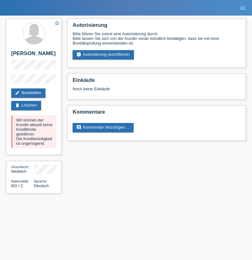  What do you see at coordinates (34, 132) in the screenshot?
I see `div: Wir können der Kundin aktuell keine Kreditlimite gewähren. Die Kreditwürdigkeit ist ungenügend.` at bounding box center [34, 132].